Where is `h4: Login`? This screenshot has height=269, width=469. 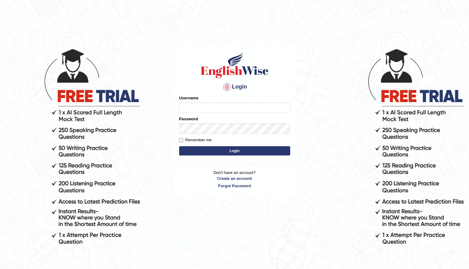
h4: Login is located at coordinates (234, 87).